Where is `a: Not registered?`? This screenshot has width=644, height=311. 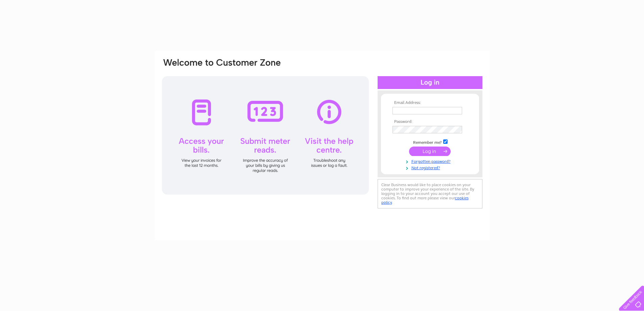 a: Not registered? is located at coordinates (430, 167).